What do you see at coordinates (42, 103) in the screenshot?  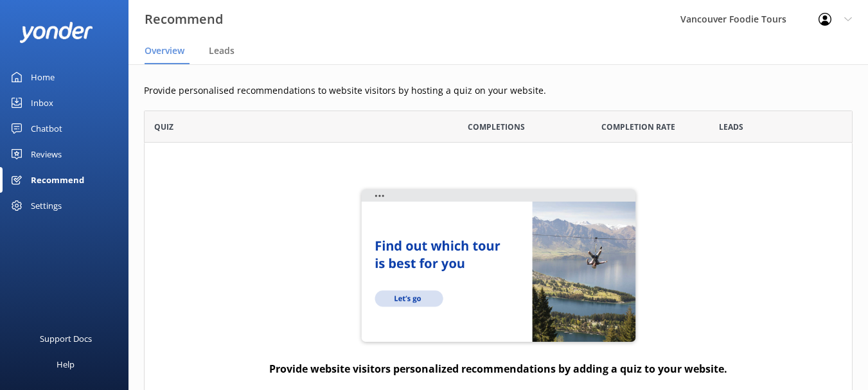 I see `div: Inbox` at bounding box center [42, 103].